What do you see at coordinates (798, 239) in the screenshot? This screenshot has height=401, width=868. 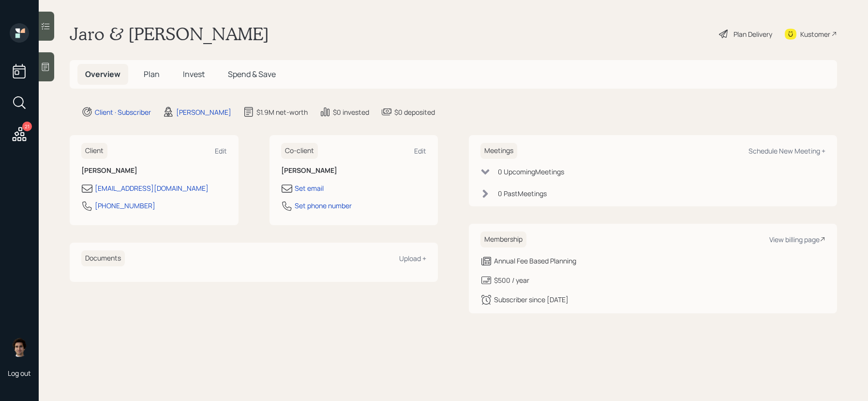 I see `div: View billing page` at bounding box center [798, 239].